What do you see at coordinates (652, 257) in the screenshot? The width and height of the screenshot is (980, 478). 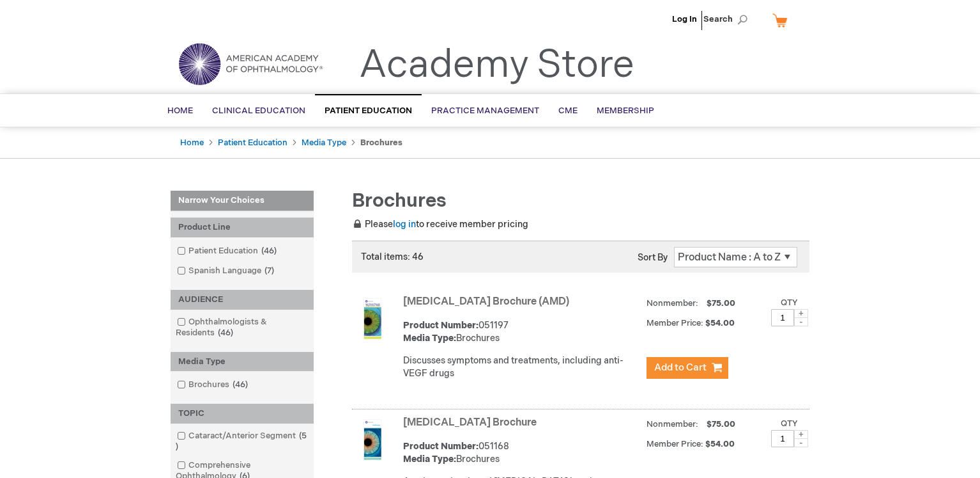 I see `label: Sort By` at bounding box center [652, 257].